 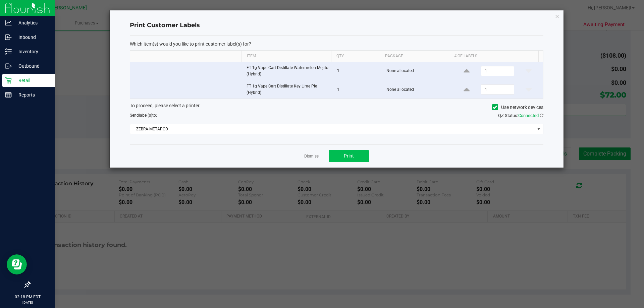 What do you see at coordinates (288, 89) in the screenshot?
I see `td: FT 1g Vape Cart Distillate Key Lime Pie (Hybrid)` at bounding box center [288, 89].